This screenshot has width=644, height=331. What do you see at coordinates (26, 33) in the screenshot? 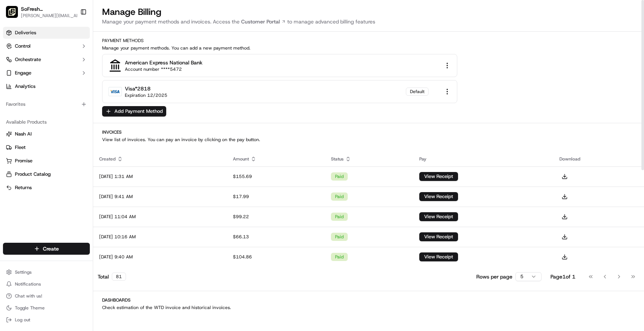
I see `span: Deliveries` at bounding box center [26, 33].